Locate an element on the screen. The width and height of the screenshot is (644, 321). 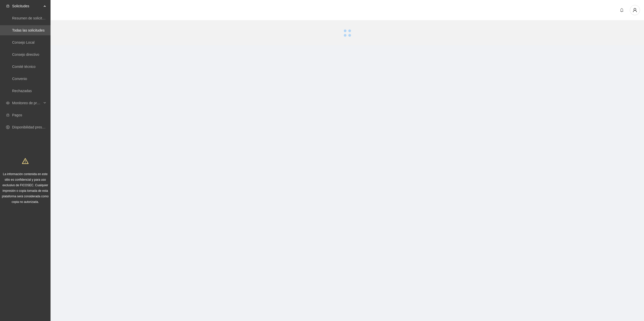
a: Disponibilidad presupuestal is located at coordinates (33, 127).